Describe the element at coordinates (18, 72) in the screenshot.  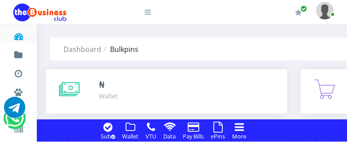
I see `a: Transactions` at that location.